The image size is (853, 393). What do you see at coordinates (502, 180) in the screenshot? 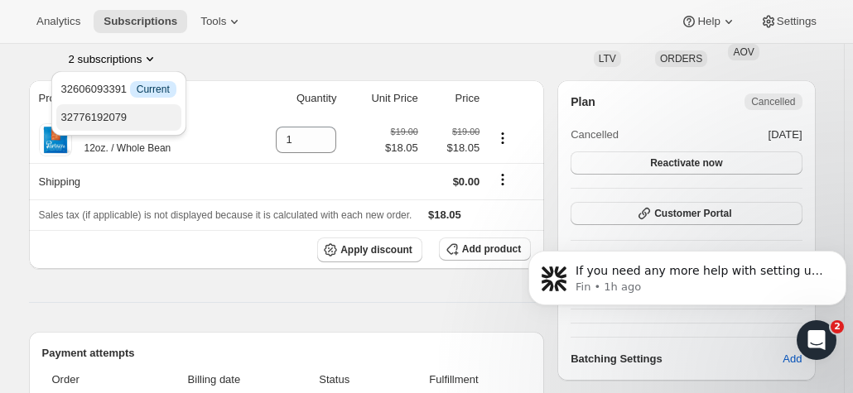
I see `button: Shipping actions` at bounding box center [502, 180].